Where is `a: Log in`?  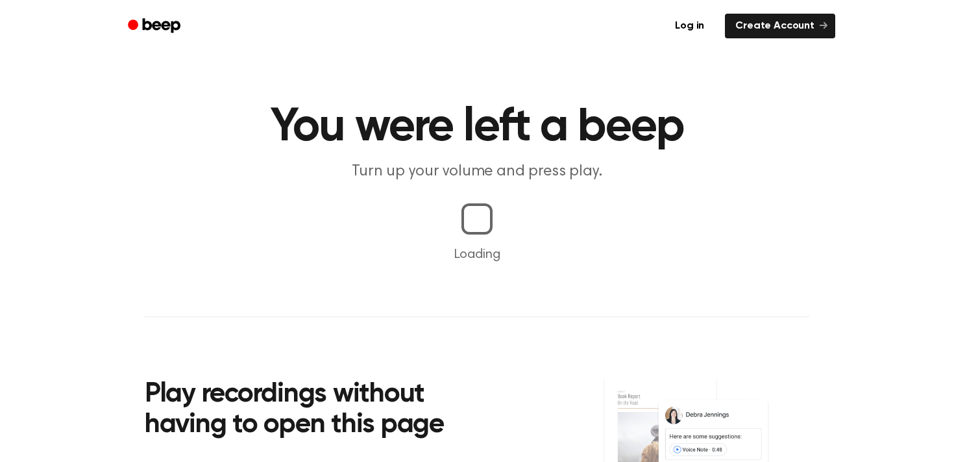
a: Log in is located at coordinates (689, 26).